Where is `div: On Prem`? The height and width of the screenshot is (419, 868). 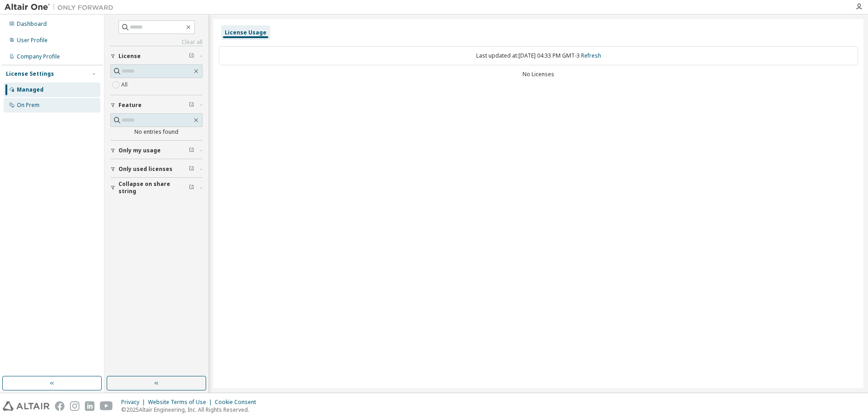 div: On Prem is located at coordinates (28, 105).